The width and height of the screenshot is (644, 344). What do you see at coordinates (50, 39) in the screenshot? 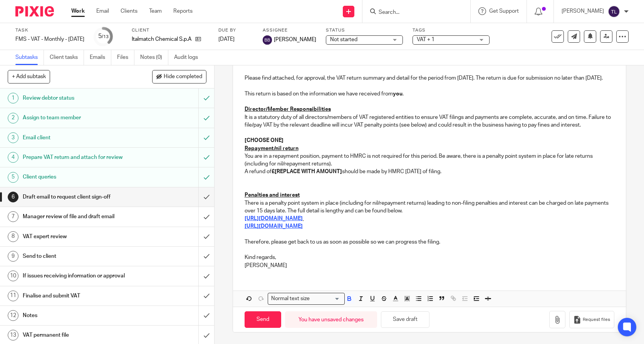
I see `div: FMS - VAT - Monthly - August 2025` at bounding box center [50, 39].